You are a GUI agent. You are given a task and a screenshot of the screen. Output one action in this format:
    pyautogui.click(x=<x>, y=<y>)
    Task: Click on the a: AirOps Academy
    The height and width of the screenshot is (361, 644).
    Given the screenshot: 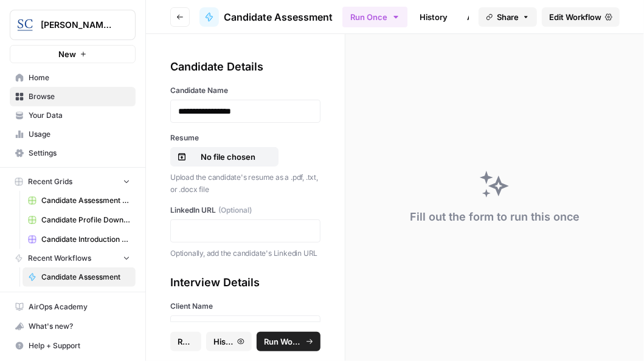 What is the action you would take?
    pyautogui.click(x=72, y=307)
    